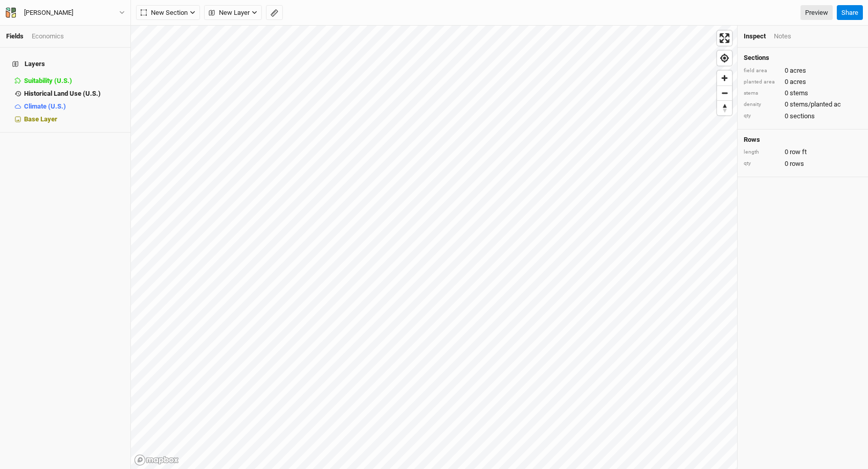  What do you see at coordinates (74, 94) in the screenshot?
I see `div: Historical Land Use (U.S.)` at bounding box center [74, 94].